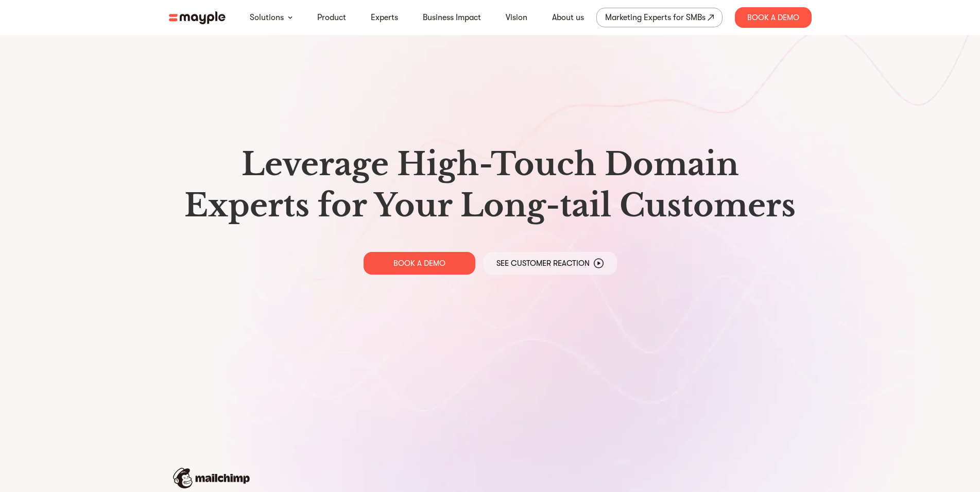 The image size is (980, 492). I want to click on a: Experts, so click(384, 17).